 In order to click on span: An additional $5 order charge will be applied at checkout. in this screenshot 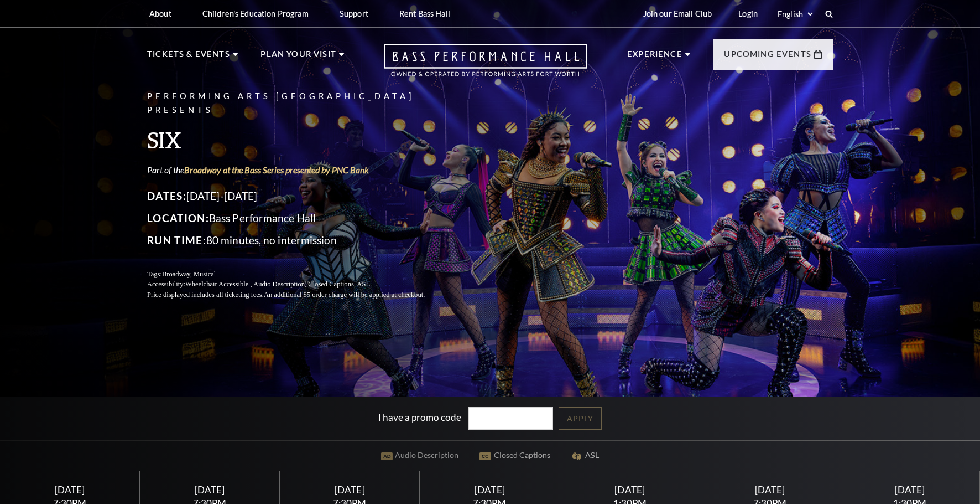, I will do `click(344, 294)`.